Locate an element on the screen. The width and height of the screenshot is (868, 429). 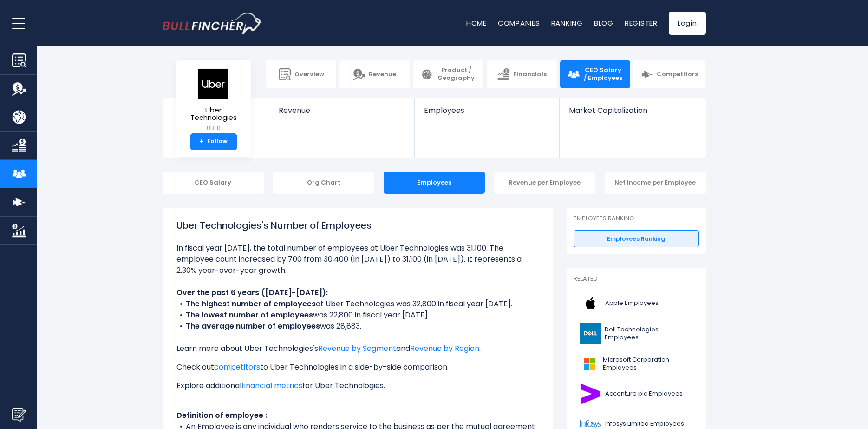
span: Dell Technologies Employees is located at coordinates (648, 334).